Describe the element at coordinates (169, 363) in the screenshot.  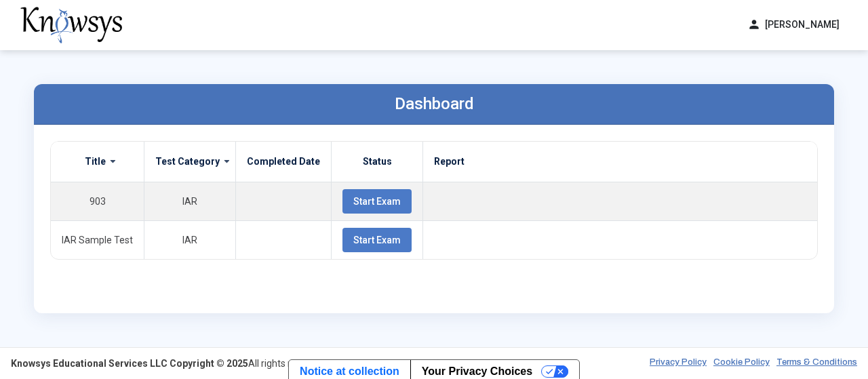
I see `div: All rights reserved.` at that location.